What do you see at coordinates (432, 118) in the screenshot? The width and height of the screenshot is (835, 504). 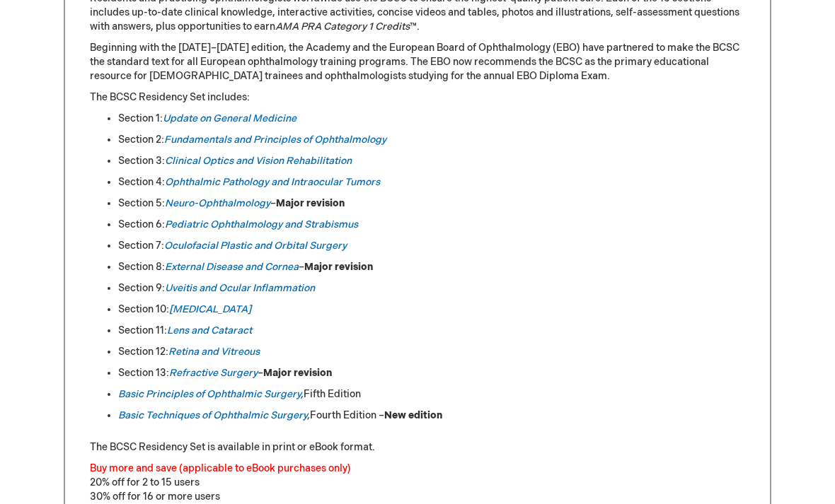 I see `li: Section 1:` at bounding box center [432, 118].